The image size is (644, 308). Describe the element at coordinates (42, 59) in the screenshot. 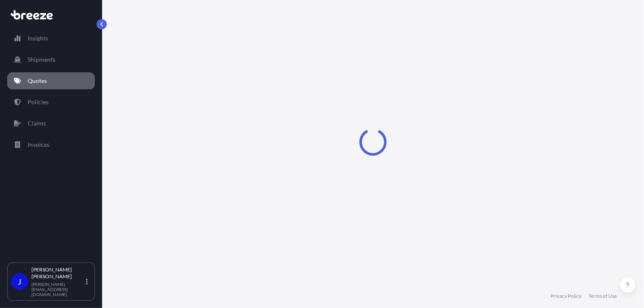

I see `p: Shipments` at that location.